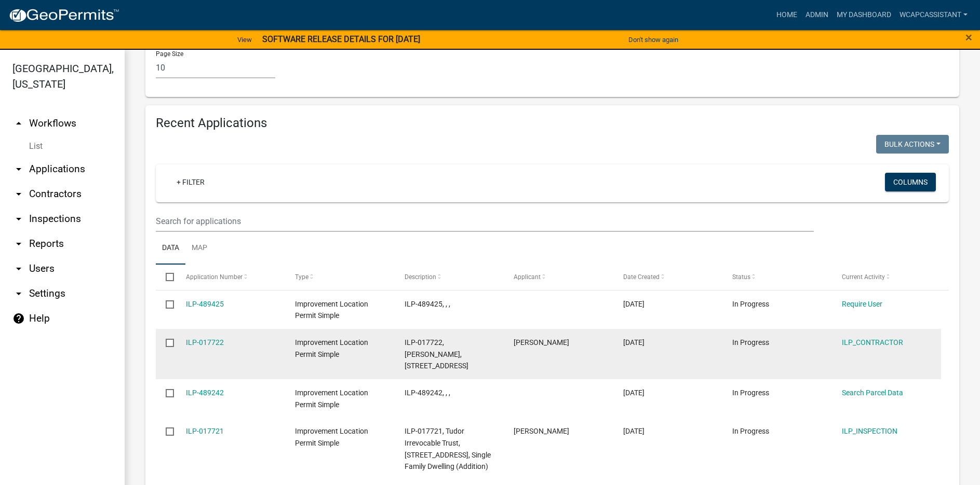 The image size is (980, 485). I want to click on datatable-header-cell: Current Activity, so click(885, 277).